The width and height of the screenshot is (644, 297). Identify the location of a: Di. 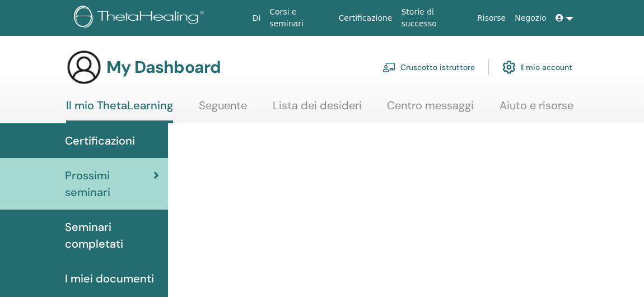
(256, 18).